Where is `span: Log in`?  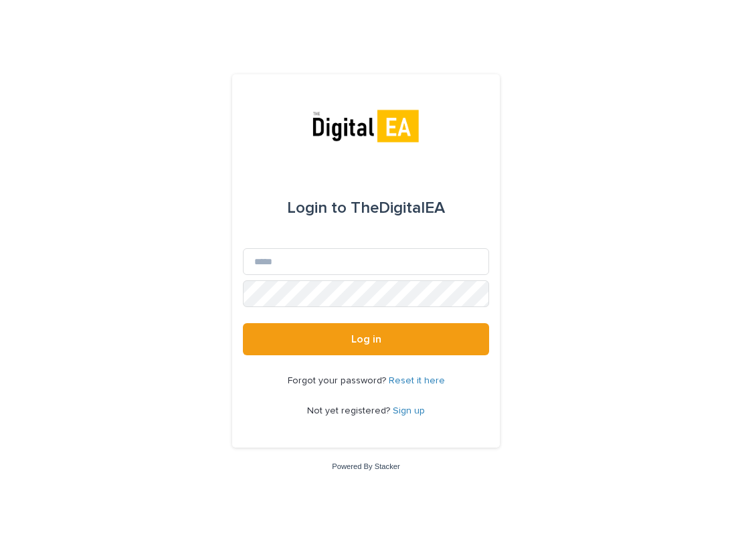
span: Log in is located at coordinates (366, 340).